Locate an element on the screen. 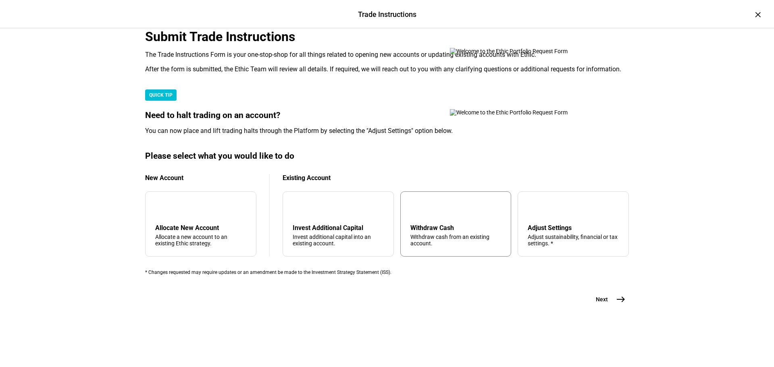 Image resolution: width=774 pixels, height=367 pixels. div: New Account is located at coordinates (201, 178).